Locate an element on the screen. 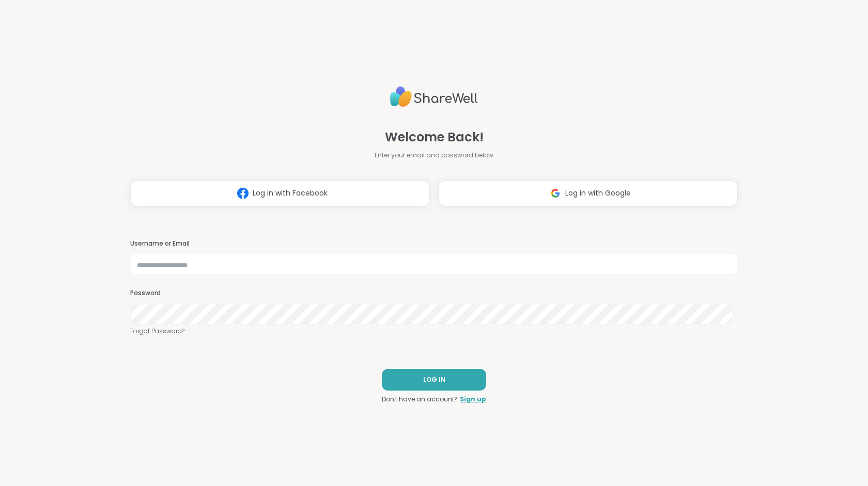  button: Log in with Google is located at coordinates (588, 194).